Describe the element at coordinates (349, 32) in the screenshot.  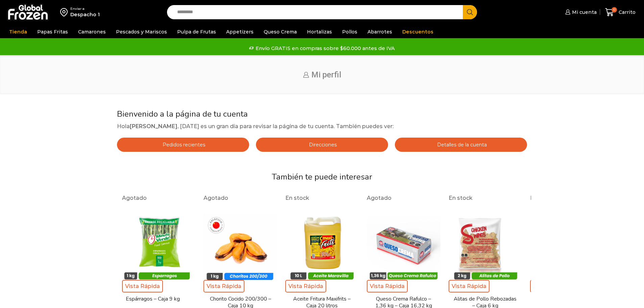
I see `a: Pollos` at that location.